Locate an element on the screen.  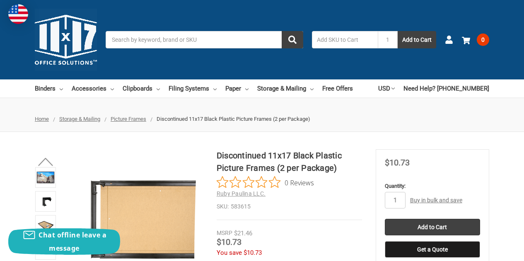
span: Discontinued 11x17 Black Plastic Picture Frames (2 per Package) is located at coordinates (233, 119).